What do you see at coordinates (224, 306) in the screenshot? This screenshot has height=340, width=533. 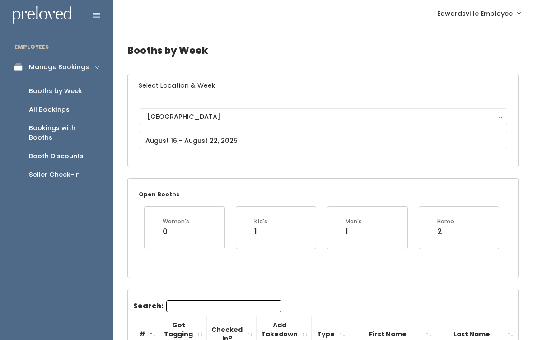 I see `input: Search:` at bounding box center [224, 306].